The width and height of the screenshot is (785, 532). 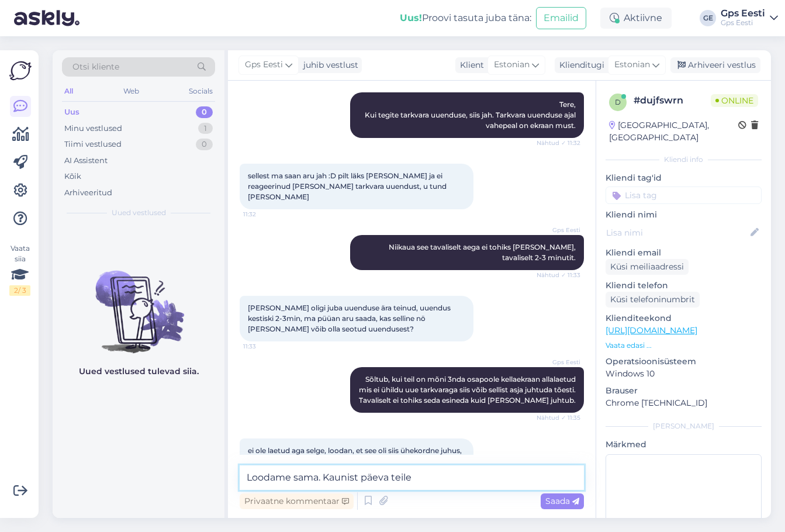 What do you see at coordinates (647, 266) in the screenshot?
I see `div: Küsi meiliaadressi` at bounding box center [647, 266].